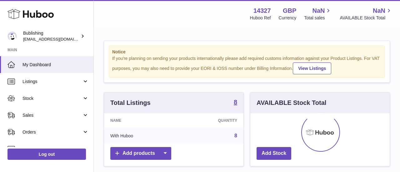  What do you see at coordinates (52, 82) in the screenshot?
I see `span: Listings` at bounding box center [52, 82].